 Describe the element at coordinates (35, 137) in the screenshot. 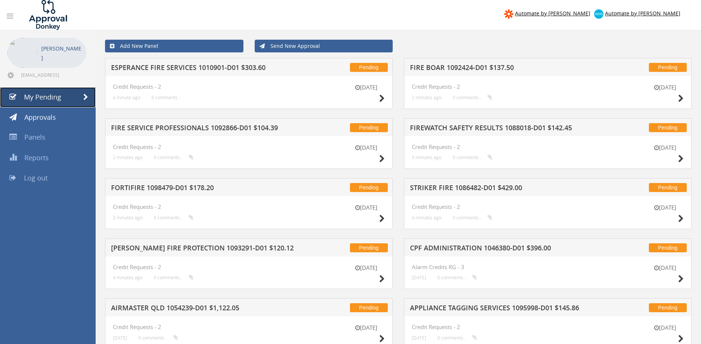

I see `span: Panels` at that location.